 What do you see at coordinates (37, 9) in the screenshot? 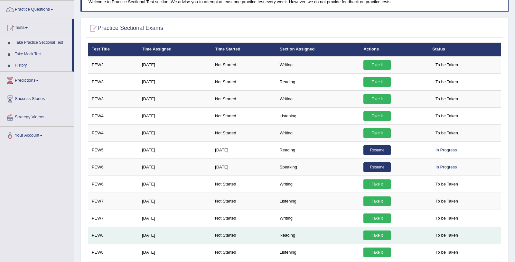
I see `a: Practice Questions` at bounding box center [37, 9].